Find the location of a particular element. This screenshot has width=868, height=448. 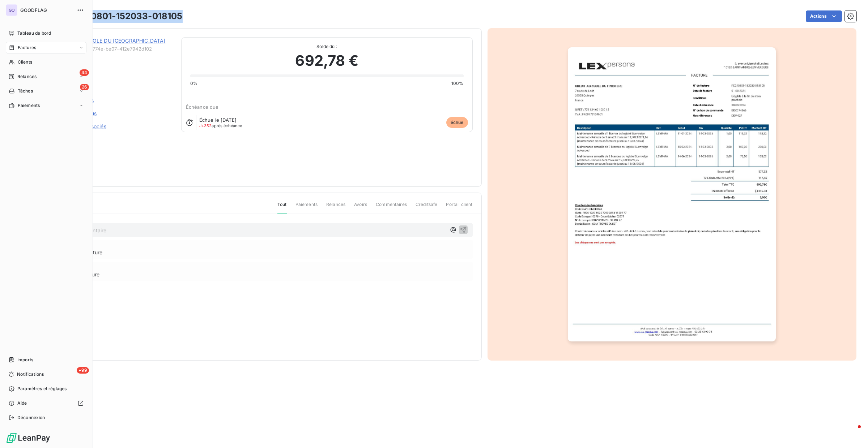

span: 692,78 € is located at coordinates (327, 61).